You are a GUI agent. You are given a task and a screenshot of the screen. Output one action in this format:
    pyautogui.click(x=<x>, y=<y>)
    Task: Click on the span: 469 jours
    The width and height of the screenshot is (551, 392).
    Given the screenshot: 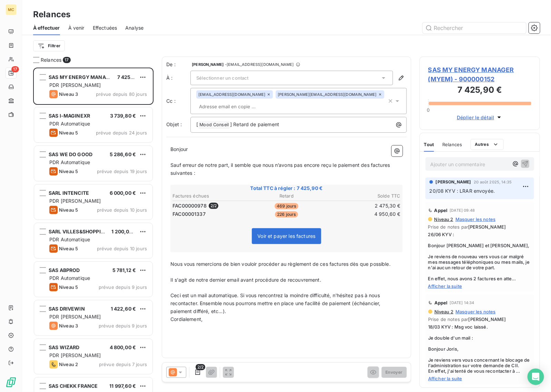 What is the action you would take?
    pyautogui.click(x=286, y=206)
    